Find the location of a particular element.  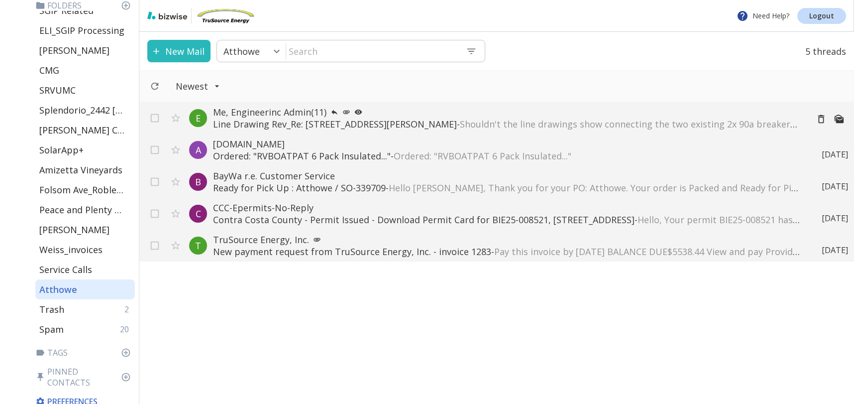

p: A is located at coordinates (198, 150).